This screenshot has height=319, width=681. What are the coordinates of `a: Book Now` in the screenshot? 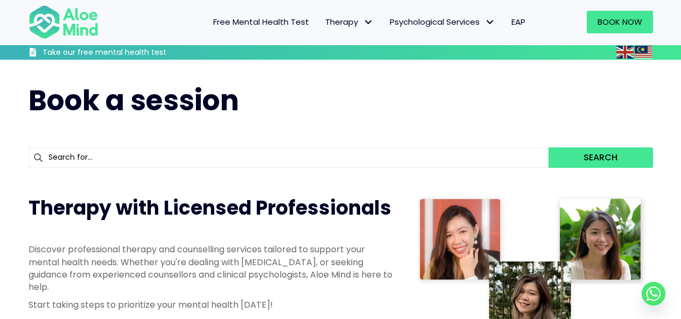 It's located at (620, 22).